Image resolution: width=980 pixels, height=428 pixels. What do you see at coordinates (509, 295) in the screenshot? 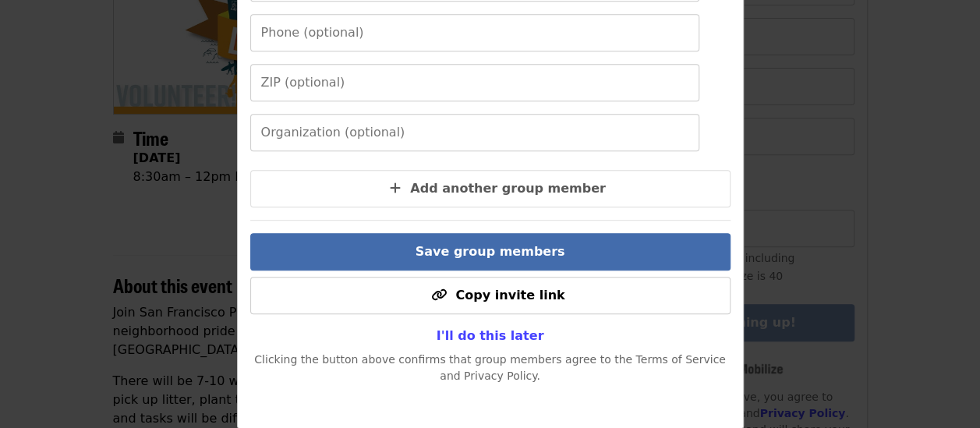
I see `span: Copy invite link` at bounding box center [509, 295].